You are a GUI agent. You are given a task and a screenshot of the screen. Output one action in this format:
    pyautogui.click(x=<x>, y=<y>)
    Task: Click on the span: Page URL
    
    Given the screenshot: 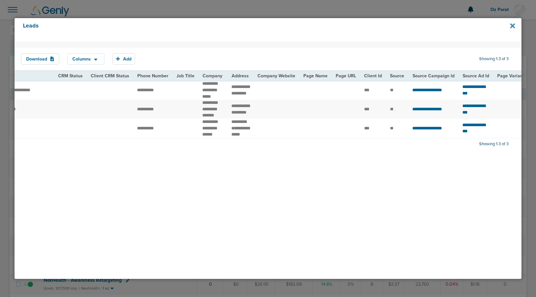 What is the action you would take?
    pyautogui.click(x=346, y=76)
    